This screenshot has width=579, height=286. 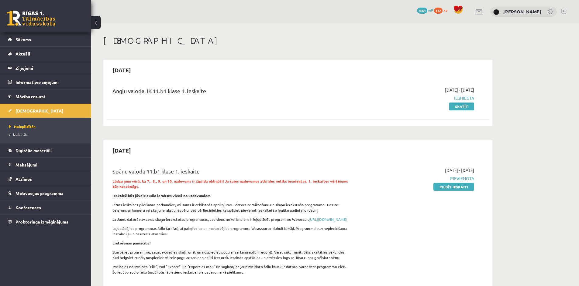 What do you see at coordinates (46, 97) in the screenshot?
I see `a: Mācību resursi` at bounding box center [46, 97].